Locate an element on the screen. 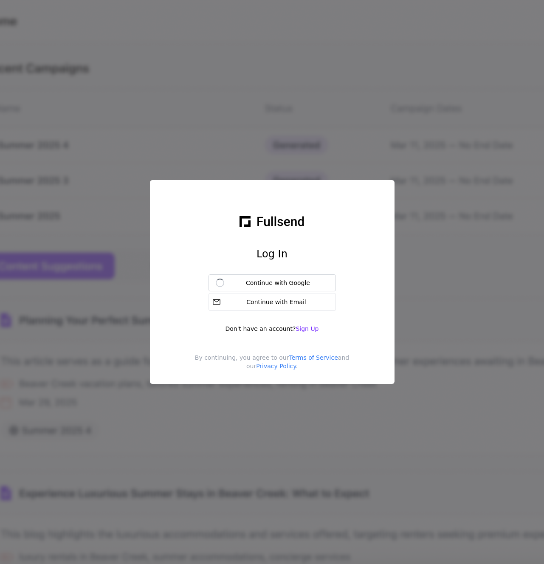 The image size is (544, 564). h1: Log In is located at coordinates (272, 254).